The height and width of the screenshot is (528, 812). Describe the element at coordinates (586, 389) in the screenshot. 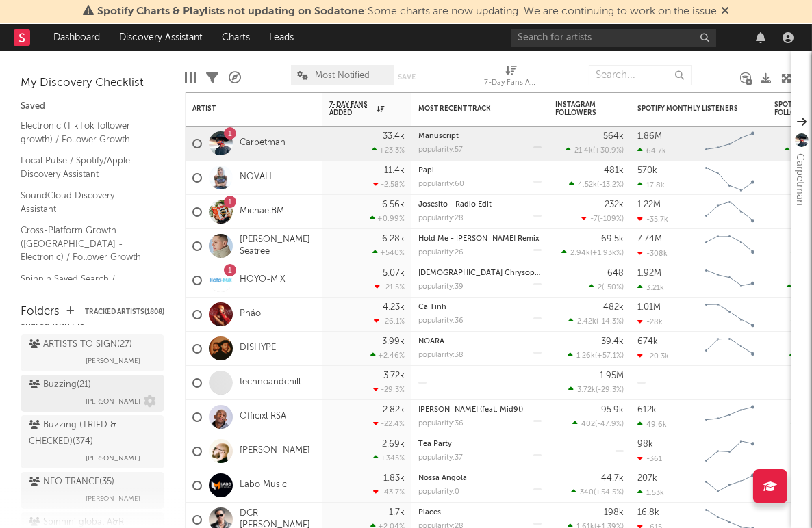

I see `span: 3.72k` at that location.